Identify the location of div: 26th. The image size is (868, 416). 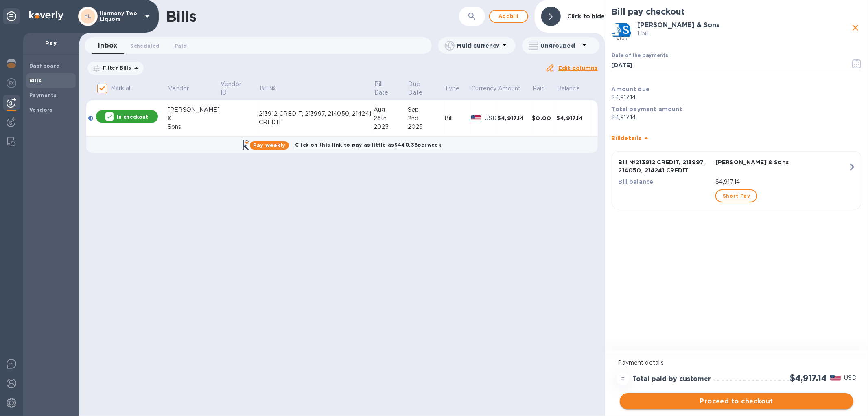
(390, 118).